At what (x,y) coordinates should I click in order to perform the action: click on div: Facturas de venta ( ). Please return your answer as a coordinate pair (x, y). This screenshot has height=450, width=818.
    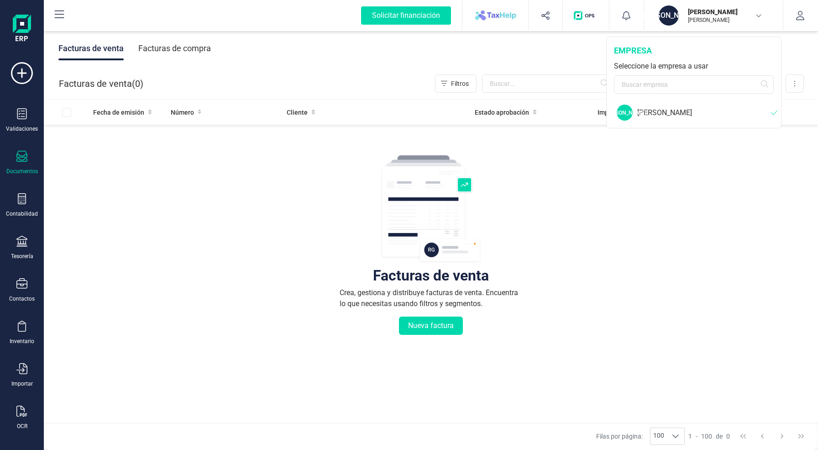
    Looking at the image, I should click on (101, 84).